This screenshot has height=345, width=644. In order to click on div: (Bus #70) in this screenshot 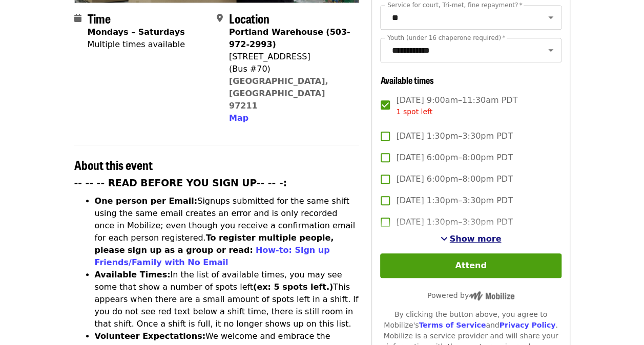, I will do `click(290, 69)`.